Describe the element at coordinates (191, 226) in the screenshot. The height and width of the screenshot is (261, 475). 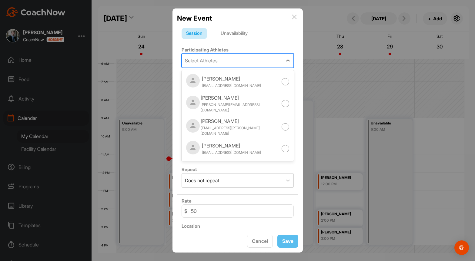
I see `label: Location` at that location.